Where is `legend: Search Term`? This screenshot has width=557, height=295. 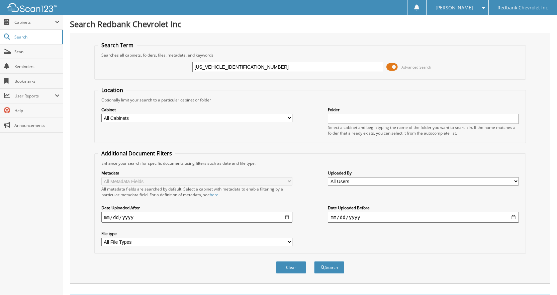
legend: Search Term is located at coordinates (117, 45).